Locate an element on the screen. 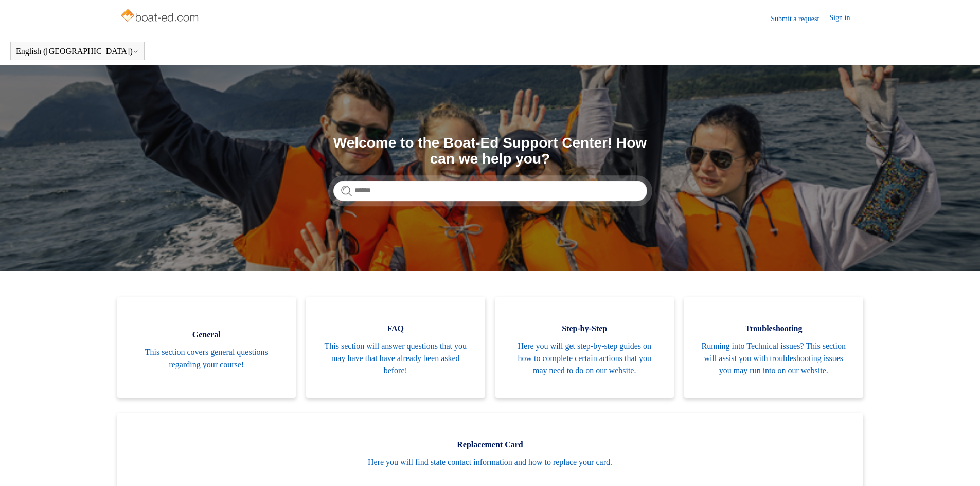 Image resolution: width=980 pixels, height=486 pixels. a: FAQ This section will answer questions that you may have that have already been asked before! is located at coordinates (396, 347).